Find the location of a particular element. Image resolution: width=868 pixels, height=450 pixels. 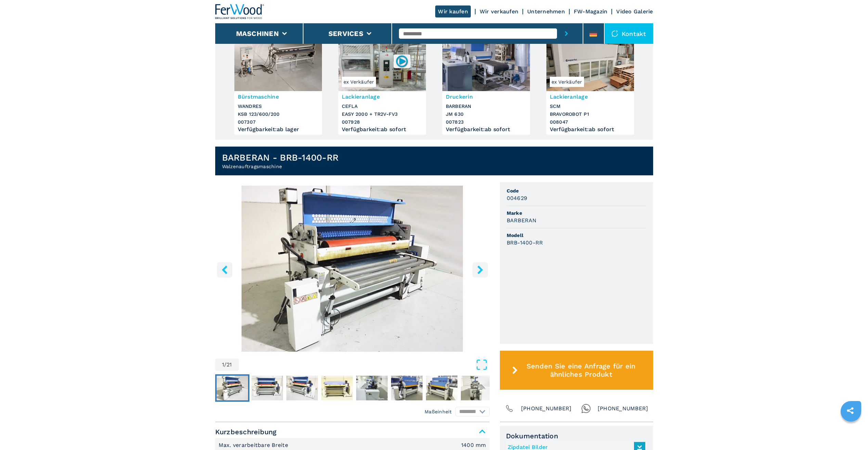

div: Go to Slide 1 is located at coordinates (353, 268).